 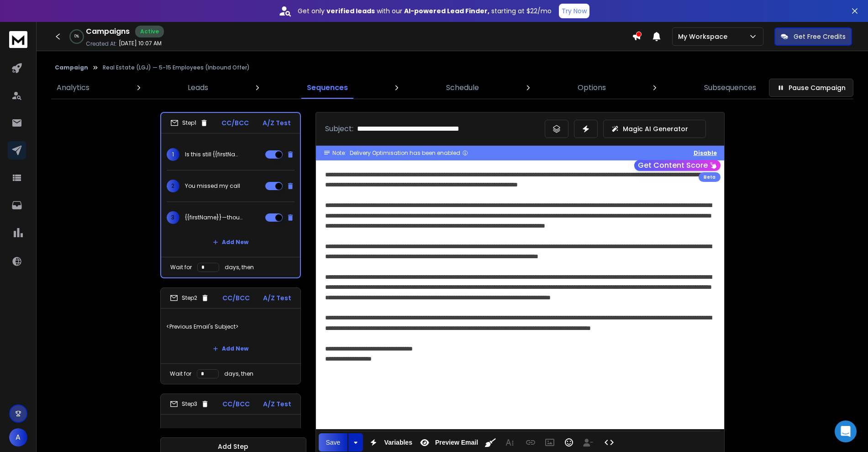 I want to click on button: Preview Email, so click(x=448, y=442).